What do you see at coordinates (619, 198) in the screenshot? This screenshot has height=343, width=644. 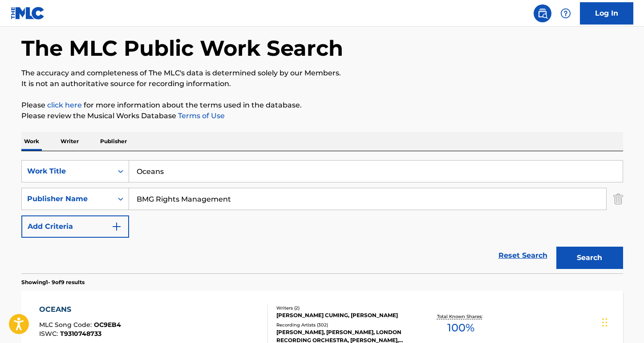 I see `img: Delete Criterion` at bounding box center [619, 198].